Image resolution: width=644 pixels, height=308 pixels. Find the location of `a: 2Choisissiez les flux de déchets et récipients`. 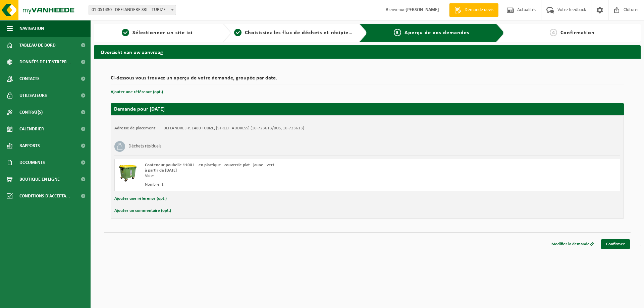

a: 2Choisissiez les flux de déchets et récipients is located at coordinates (294, 33).